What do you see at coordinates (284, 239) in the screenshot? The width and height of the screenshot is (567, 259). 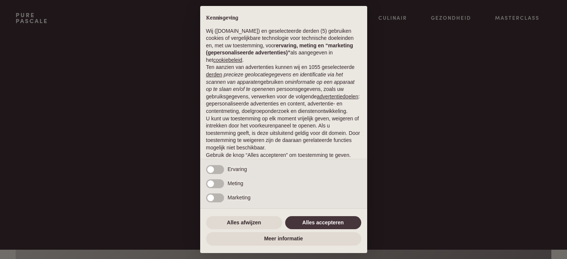 I see `button: Meer informatie` at bounding box center [284, 239].